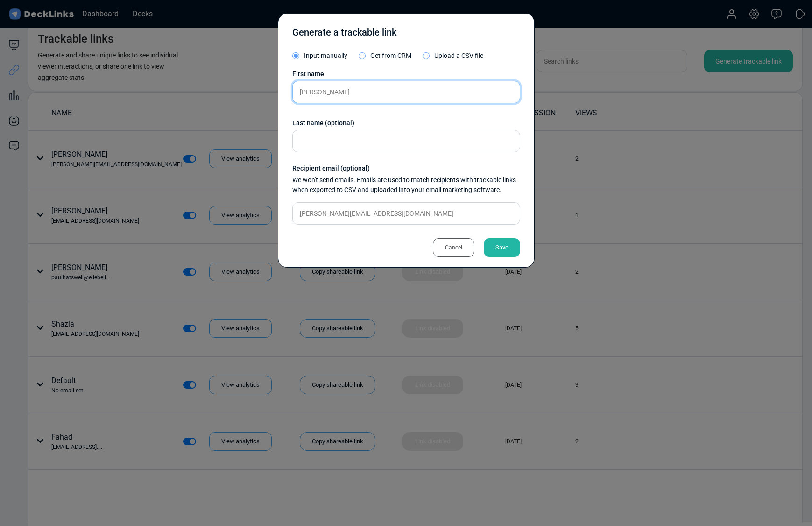 Image resolution: width=812 pixels, height=526 pixels. What do you see at coordinates (344, 34) in the screenshot?
I see `div: Generate a trackable link` at bounding box center [344, 34].